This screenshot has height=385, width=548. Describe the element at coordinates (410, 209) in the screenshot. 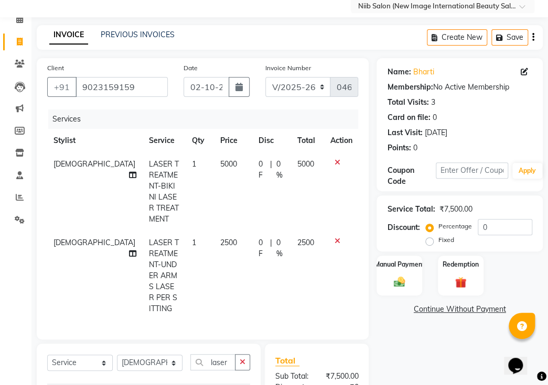

I see `div: Service Total:` at that location.